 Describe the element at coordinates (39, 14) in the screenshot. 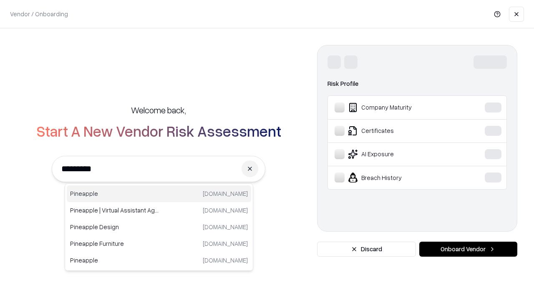

I see `p: Vendor / Onboarding` at that location.